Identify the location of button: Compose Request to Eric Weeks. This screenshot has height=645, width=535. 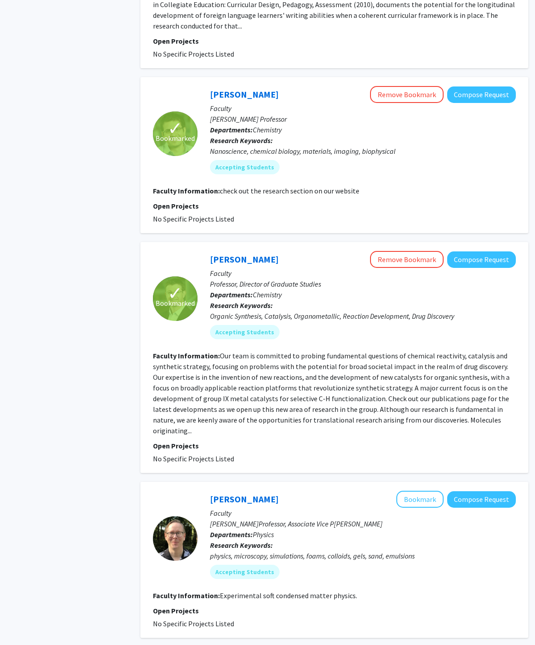
(481, 499).